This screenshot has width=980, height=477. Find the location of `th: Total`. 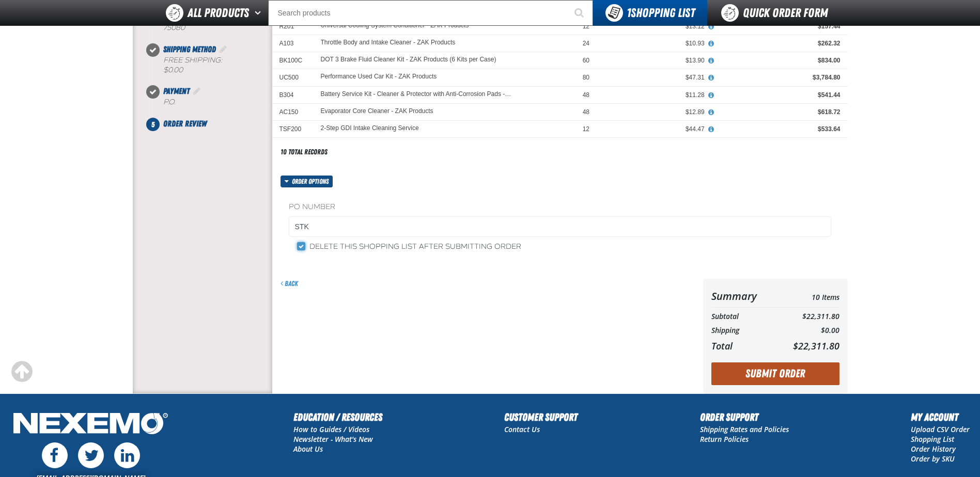

th: Total is located at coordinates (743, 346).